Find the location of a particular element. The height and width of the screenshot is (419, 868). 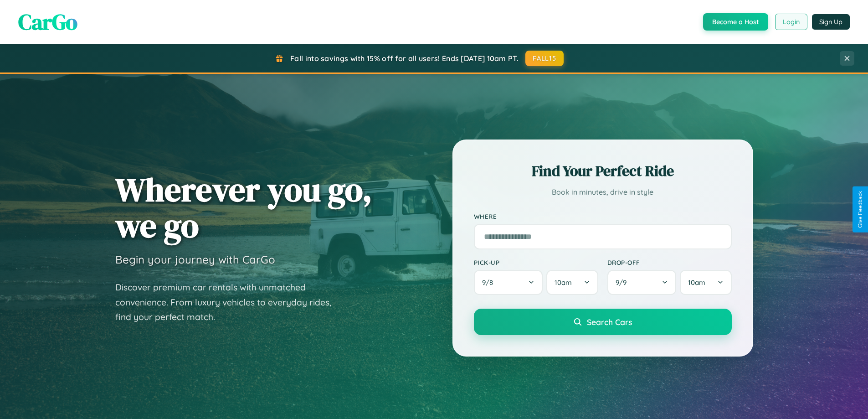

button: 9/8 is located at coordinates (509, 282).